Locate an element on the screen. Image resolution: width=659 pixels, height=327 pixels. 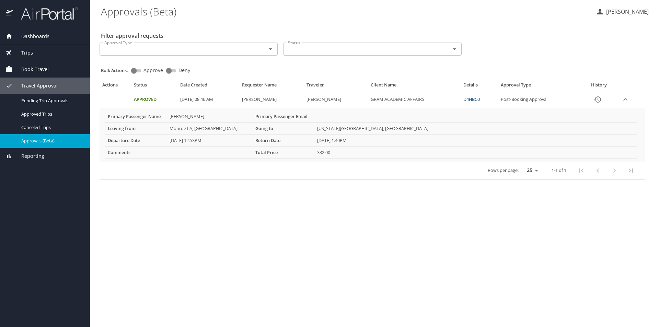
span: Reporting is located at coordinates (28, 156).